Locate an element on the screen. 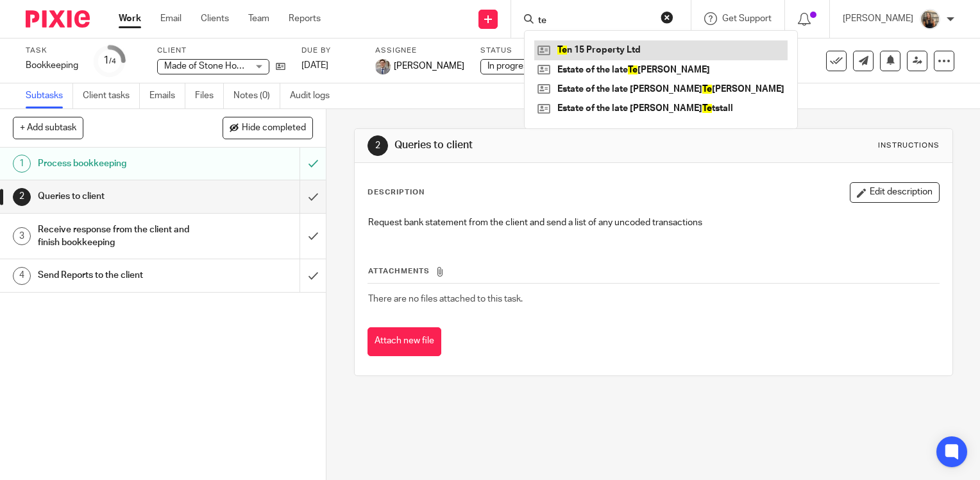 The height and width of the screenshot is (480, 980). input: Search is located at coordinates (595, 21).